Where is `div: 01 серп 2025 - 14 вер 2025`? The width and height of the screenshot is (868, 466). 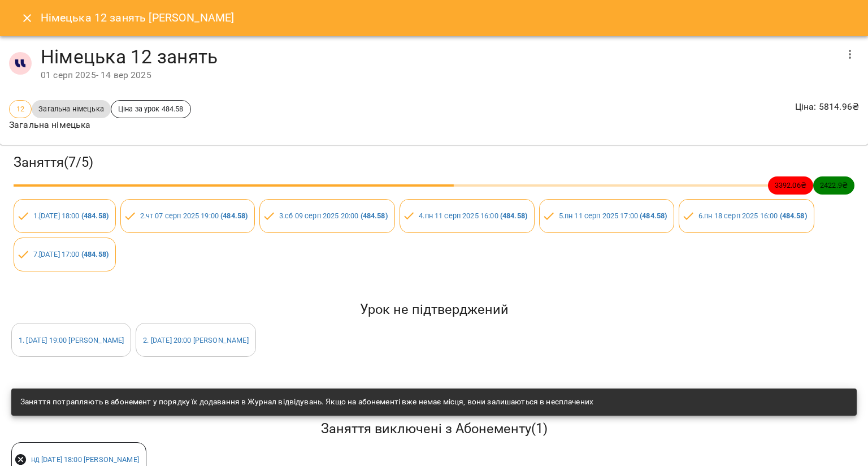
div: 01 серп 2025 - 14 вер 2025 is located at coordinates (439, 75).